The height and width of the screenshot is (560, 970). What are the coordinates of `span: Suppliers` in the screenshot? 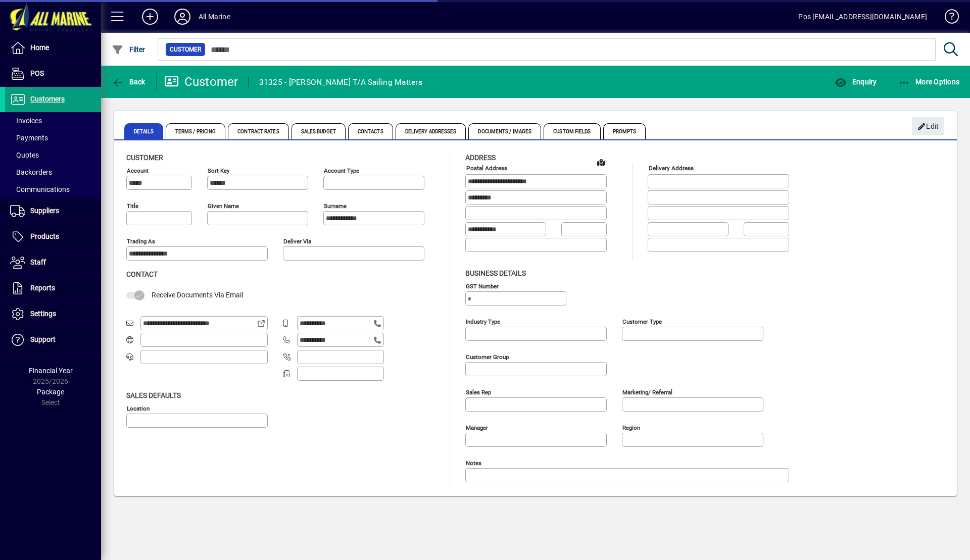 It's located at (45, 210).